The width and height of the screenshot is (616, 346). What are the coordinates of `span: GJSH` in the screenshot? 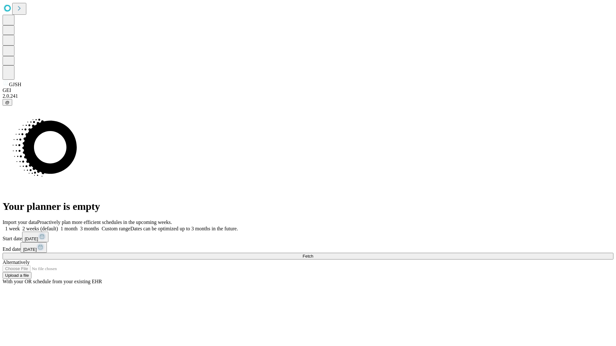 It's located at (15, 84).